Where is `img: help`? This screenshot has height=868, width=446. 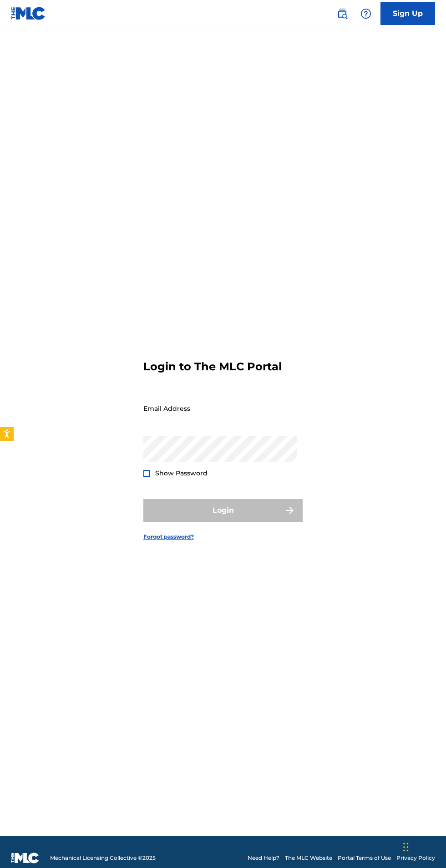 img: help is located at coordinates (366, 14).